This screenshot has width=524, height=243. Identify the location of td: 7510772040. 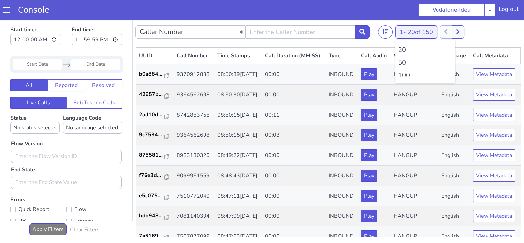
(194, 176).